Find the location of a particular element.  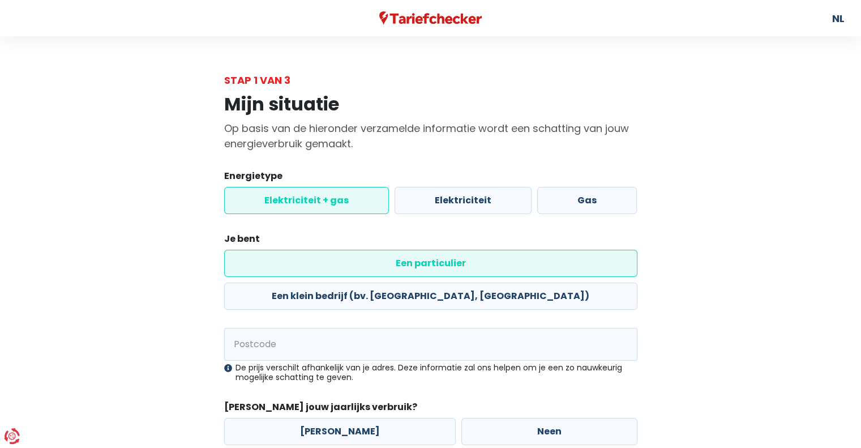

legend: Je bent is located at coordinates (431, 241).